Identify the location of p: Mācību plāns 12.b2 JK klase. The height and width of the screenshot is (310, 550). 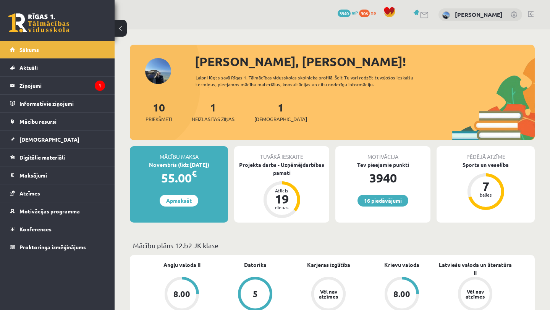
(332, 245).